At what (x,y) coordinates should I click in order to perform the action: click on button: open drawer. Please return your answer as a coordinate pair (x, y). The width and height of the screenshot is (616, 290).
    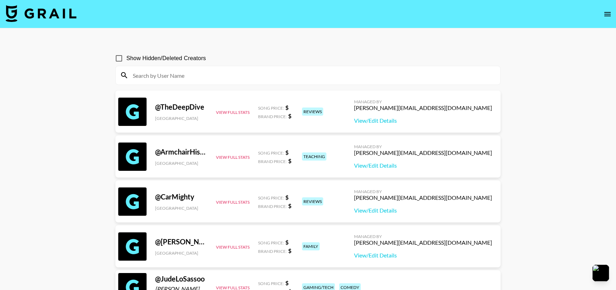
    Looking at the image, I should click on (608, 14).